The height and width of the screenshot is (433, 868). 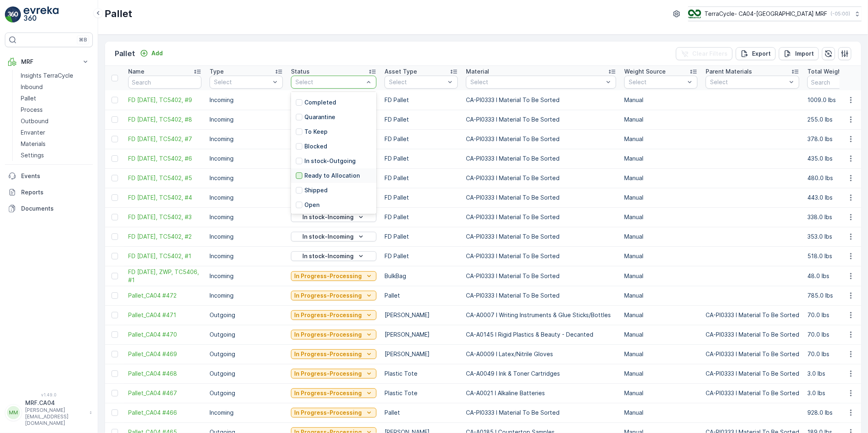 What do you see at coordinates (246, 394) in the screenshot?
I see `td: Outgoing` at bounding box center [246, 394].